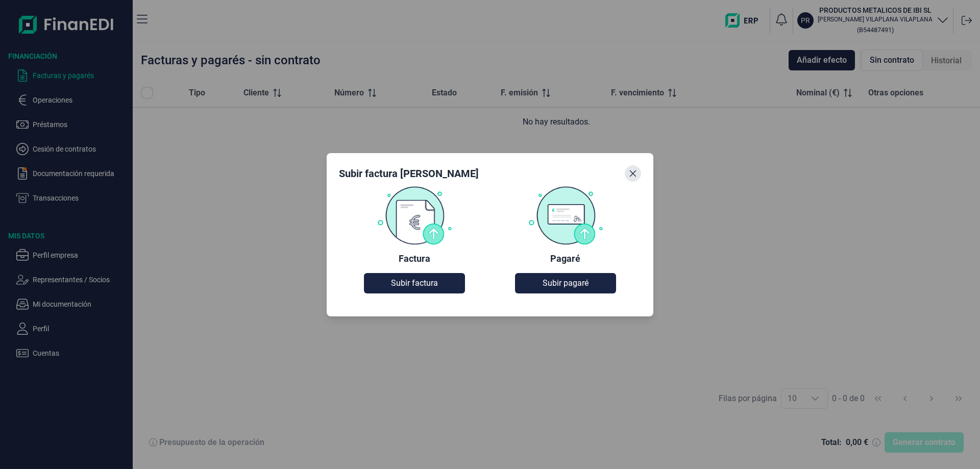 This screenshot has height=469, width=980. I want to click on div: Pagaré, so click(565, 259).